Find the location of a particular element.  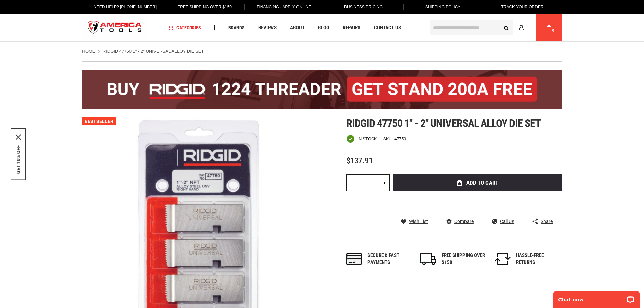

a: Blog is located at coordinates (323, 28).